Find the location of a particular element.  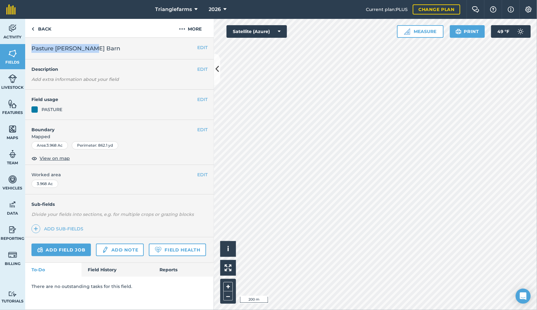

p: There are no outstanding tasks for this field. is located at coordinates (119, 286).